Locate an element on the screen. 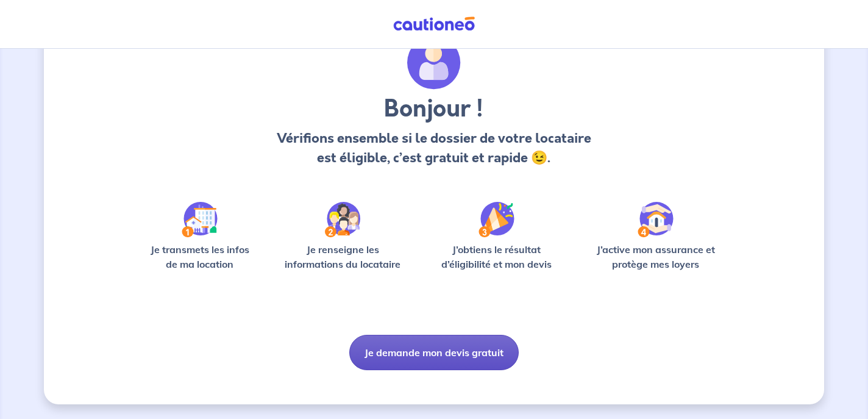 The height and width of the screenshot is (419, 868). p: Je renseigne les informations du locataire is located at coordinates (343, 257).